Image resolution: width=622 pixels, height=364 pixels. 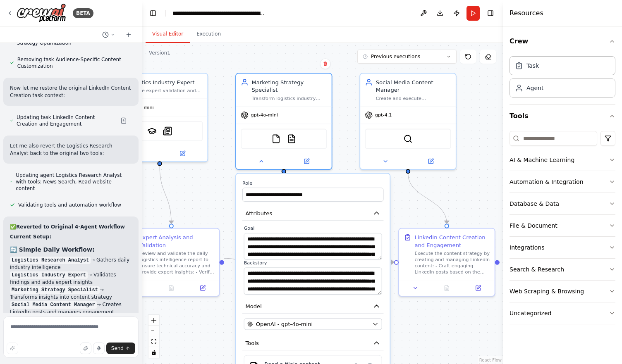 I want to click on div: Transform logistics industry insights into compelling content strategies that resonate with {targ..., so click(x=289, y=98).